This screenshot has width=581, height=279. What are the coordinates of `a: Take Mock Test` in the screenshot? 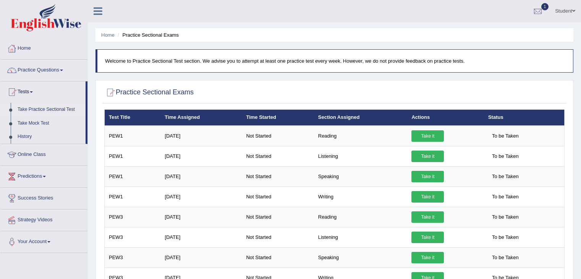 It's located at (50, 123).